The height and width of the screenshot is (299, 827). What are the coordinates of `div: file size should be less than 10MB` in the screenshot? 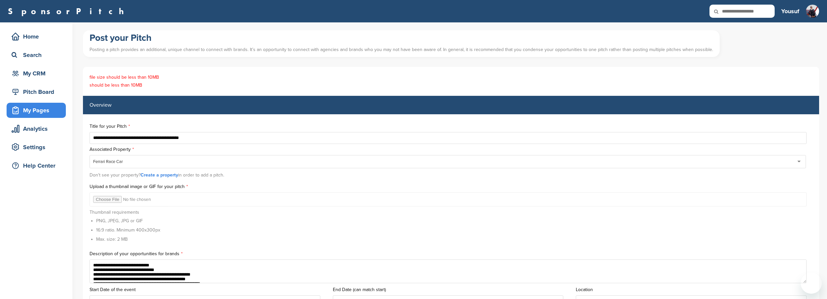 It's located at (451, 77).